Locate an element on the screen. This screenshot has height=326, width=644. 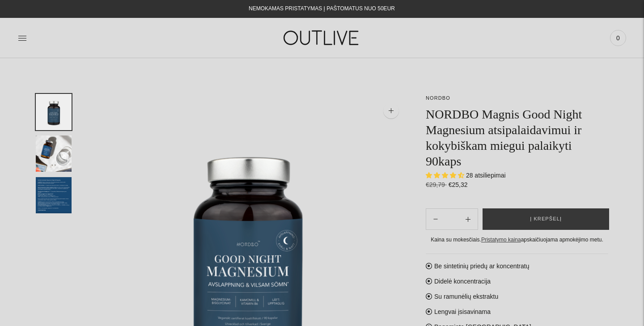
a: 0 is located at coordinates (618, 38).